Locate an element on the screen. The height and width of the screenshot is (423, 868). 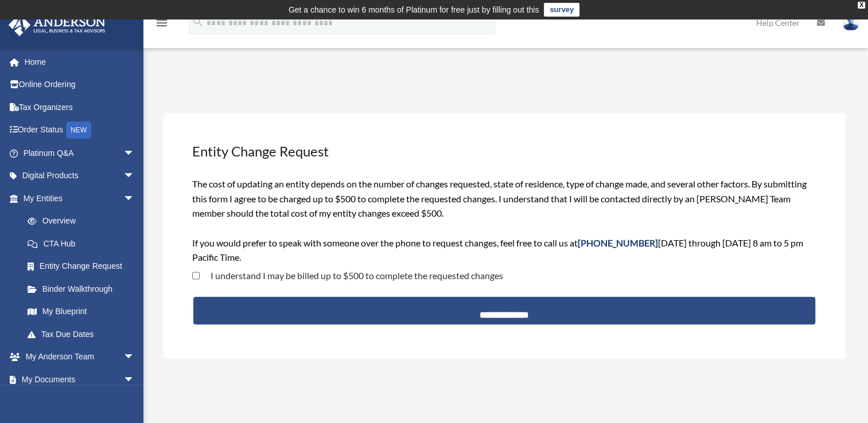
a: Tax Due Dates is located at coordinates (84, 334).